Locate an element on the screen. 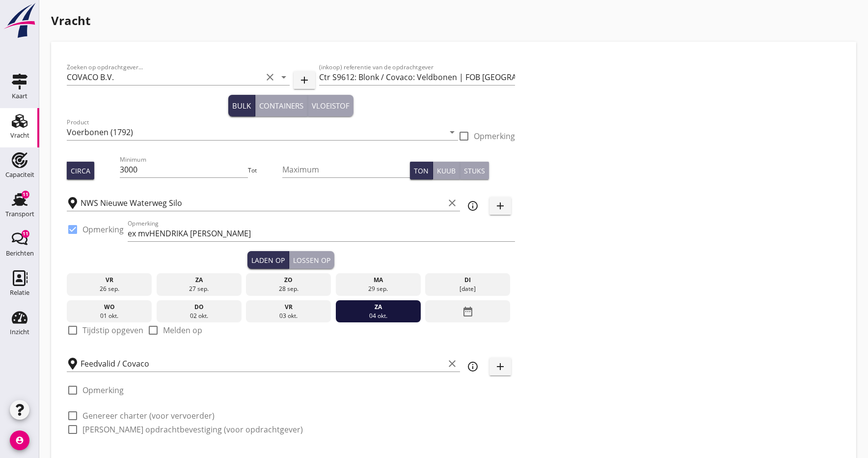 This screenshot has width=868, height=458. div: 04 okt. is located at coordinates (378, 316).